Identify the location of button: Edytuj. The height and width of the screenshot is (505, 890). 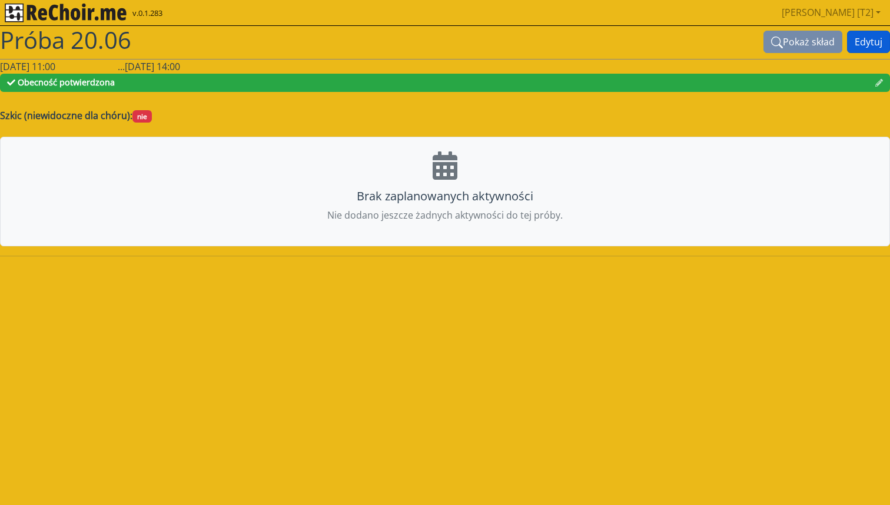
(868, 42).